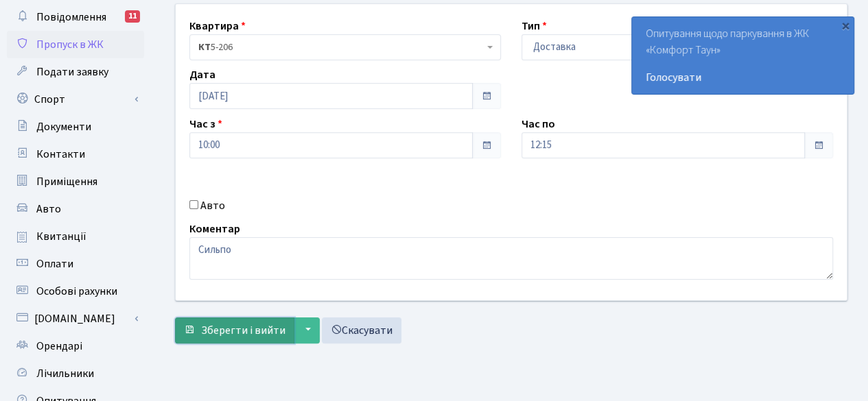  Describe the element at coordinates (75, 155) in the screenshot. I see `a: Контакти` at that location.